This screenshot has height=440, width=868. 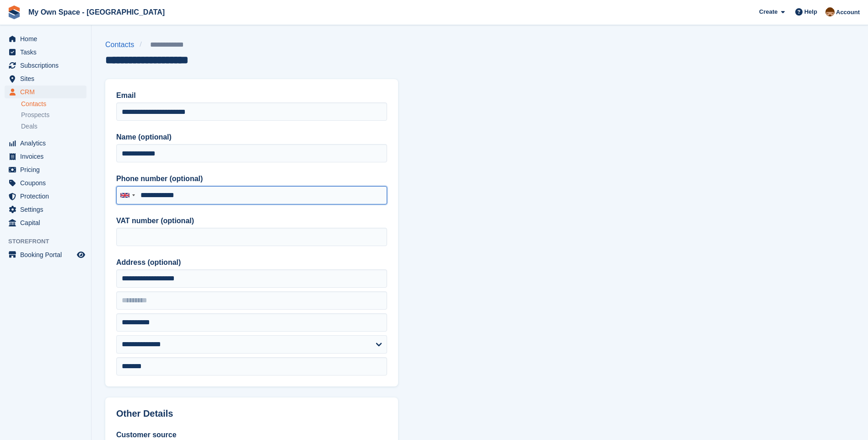 I want to click on span: Pricing, so click(x=48, y=170).